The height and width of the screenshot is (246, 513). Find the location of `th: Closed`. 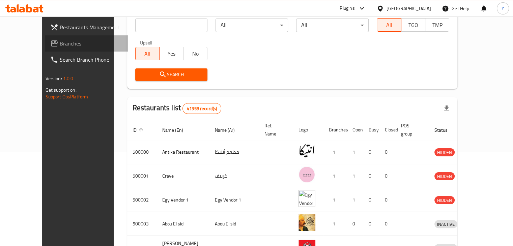

th: Closed is located at coordinates (387, 130).